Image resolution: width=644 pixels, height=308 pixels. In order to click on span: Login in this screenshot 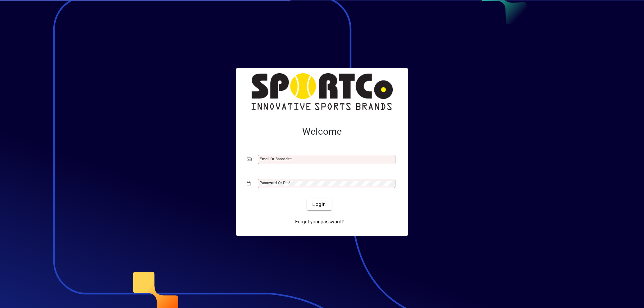, I will do `click(319, 204)`.